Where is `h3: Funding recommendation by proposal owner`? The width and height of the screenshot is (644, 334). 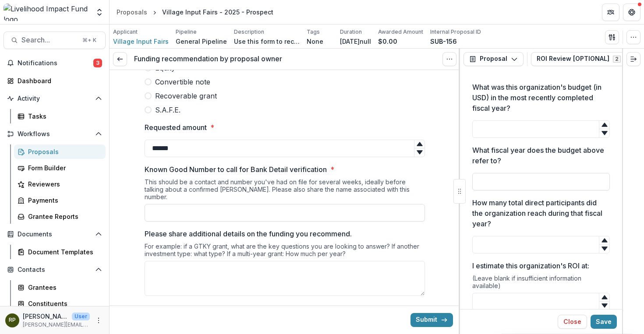
h3: Funding recommendation by proposal owner is located at coordinates (208, 59).